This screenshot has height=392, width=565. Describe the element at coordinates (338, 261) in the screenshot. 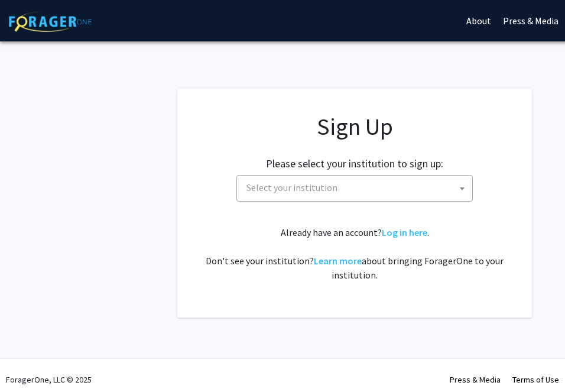

I see `a: Learn more about bringing ForagerOne to your institution` at that location.